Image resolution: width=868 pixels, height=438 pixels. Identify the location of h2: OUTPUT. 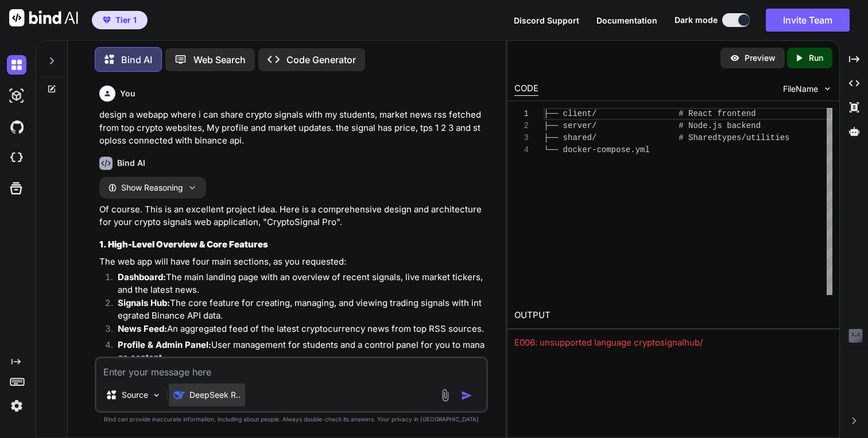
(673, 315).